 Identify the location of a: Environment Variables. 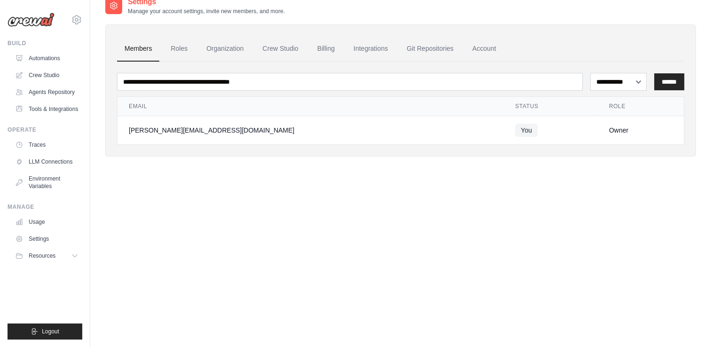
(46, 182).